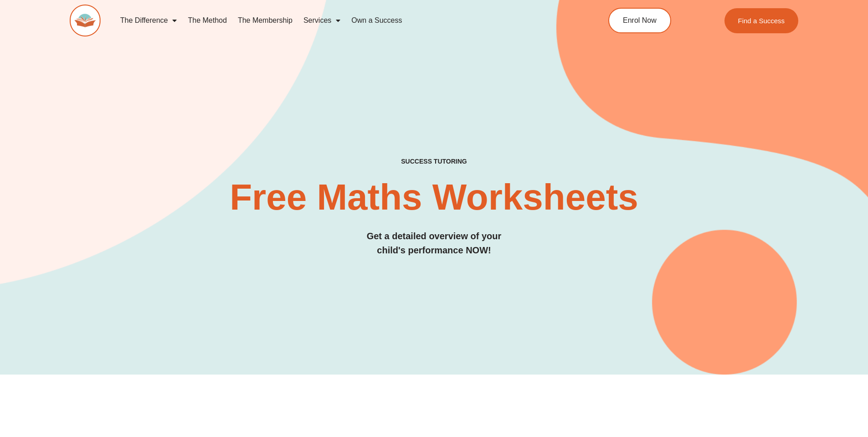  Describe the element at coordinates (341, 20) in the screenshot. I see `nav: Menu` at that location.